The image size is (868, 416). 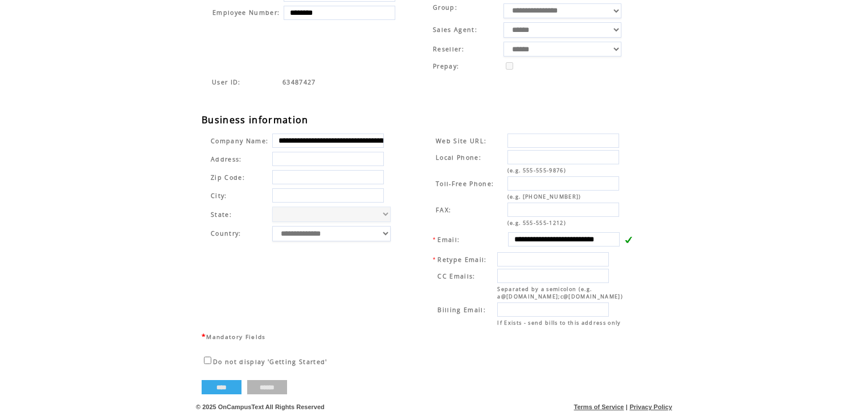 I want to click on span: Mandatory Fields, so click(x=236, y=336).